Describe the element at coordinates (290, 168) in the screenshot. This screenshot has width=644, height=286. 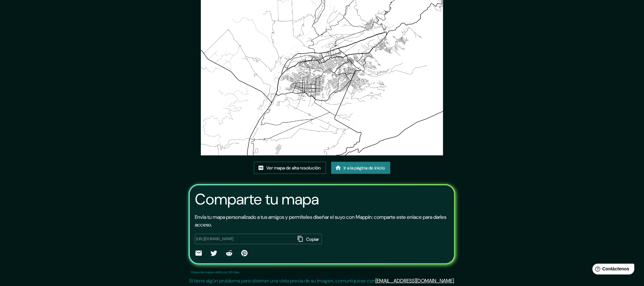
I see `a: Ver mapa de alta resolución` at that location.